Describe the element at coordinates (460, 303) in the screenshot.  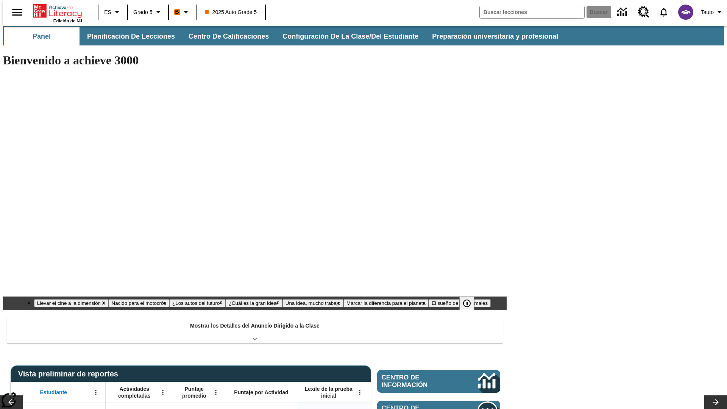
I see `button: Diapositiva 7 El sueño de los animales` at that location.